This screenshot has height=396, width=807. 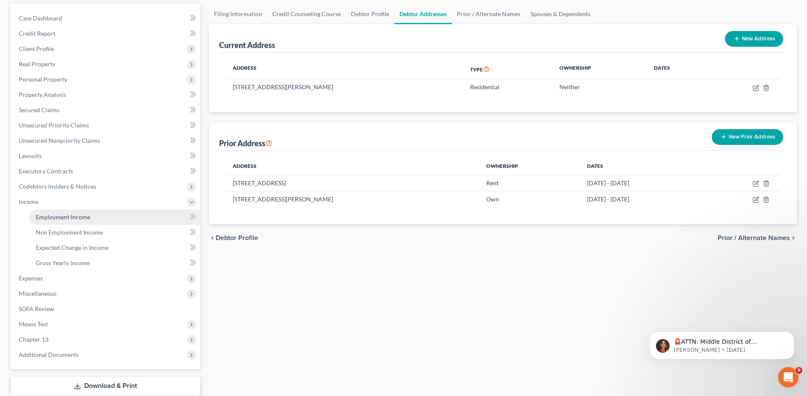 What do you see at coordinates (753, 238) in the screenshot?
I see `span: Prior / Alternate Names` at bounding box center [753, 238].